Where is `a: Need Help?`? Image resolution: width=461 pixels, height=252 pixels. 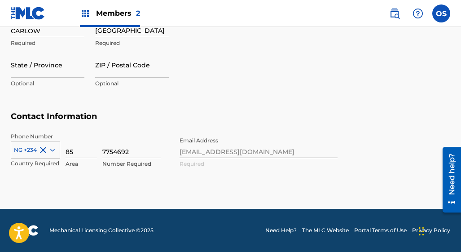 a: Need Help? is located at coordinates (281, 230).